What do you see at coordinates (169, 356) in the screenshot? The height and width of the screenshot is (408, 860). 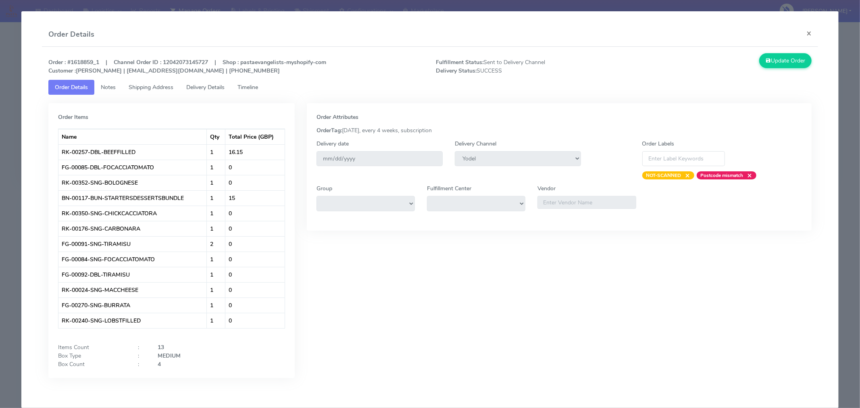 I see `strong: MEDIUM` at bounding box center [169, 356].